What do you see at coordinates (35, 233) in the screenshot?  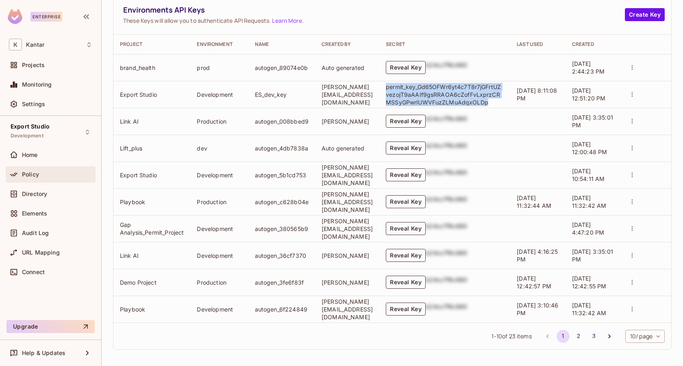 I see `span: Audit Log` at bounding box center [35, 233].